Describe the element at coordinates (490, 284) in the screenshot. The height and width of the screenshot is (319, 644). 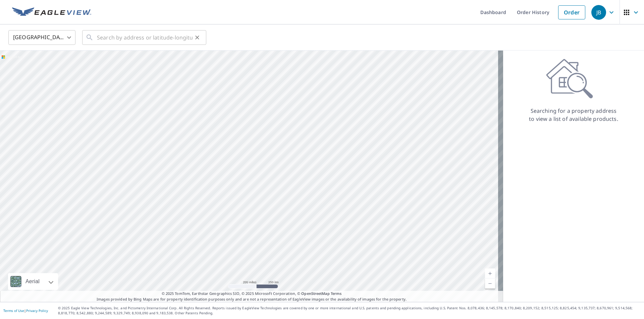
I see `a: Current Level 5, Zoom Out` at that location.